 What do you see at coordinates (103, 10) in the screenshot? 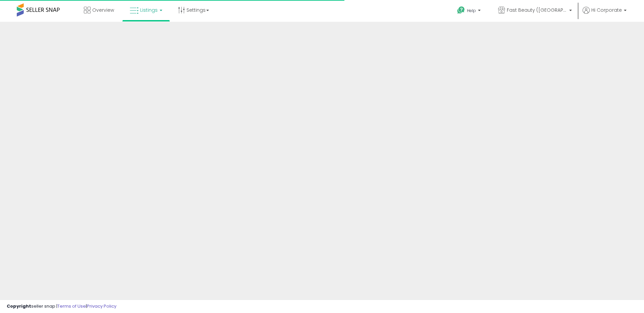
I see `span: Overview` at bounding box center [103, 10].